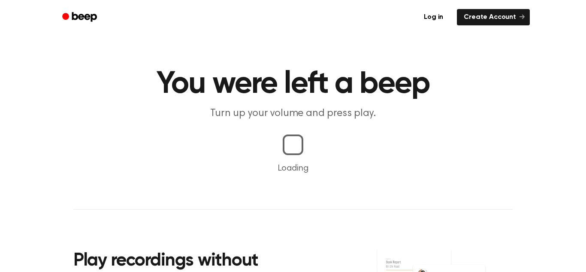  I want to click on p: Turn up your volume and press play., so click(293, 113).